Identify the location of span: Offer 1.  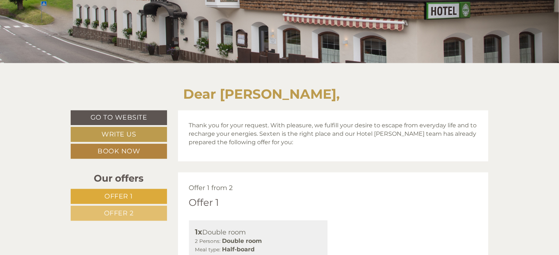
(119, 196).